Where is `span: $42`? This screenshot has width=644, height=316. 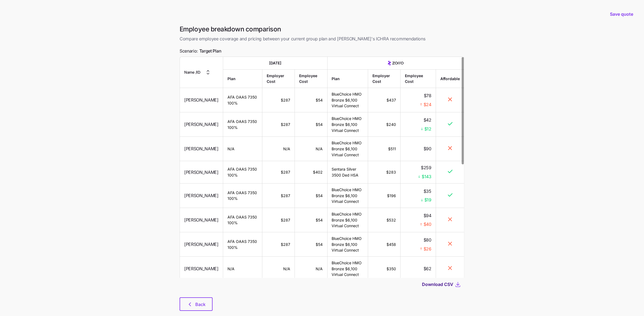
span: $42 is located at coordinates (427, 120).